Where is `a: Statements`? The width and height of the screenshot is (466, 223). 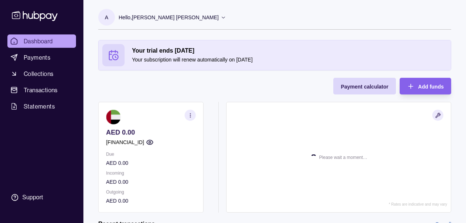 a: Statements is located at coordinates (42, 106).